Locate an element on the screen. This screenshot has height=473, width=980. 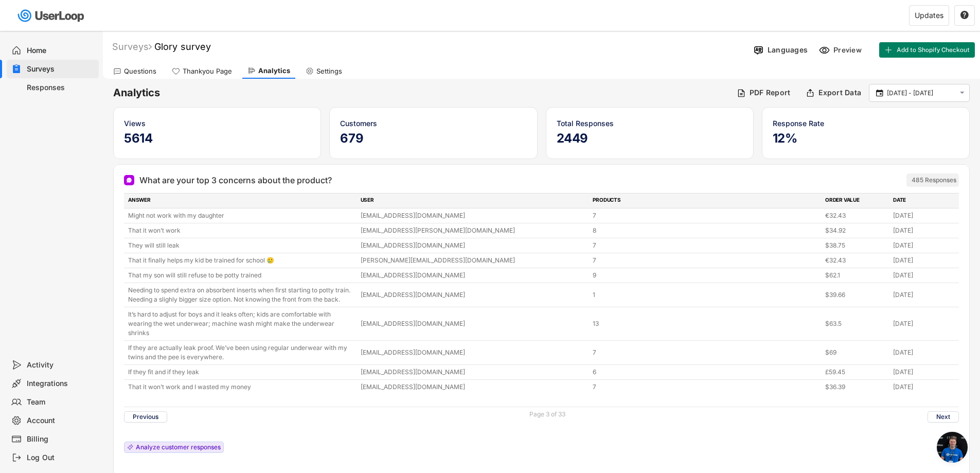
div: They will still leak is located at coordinates (241, 245).